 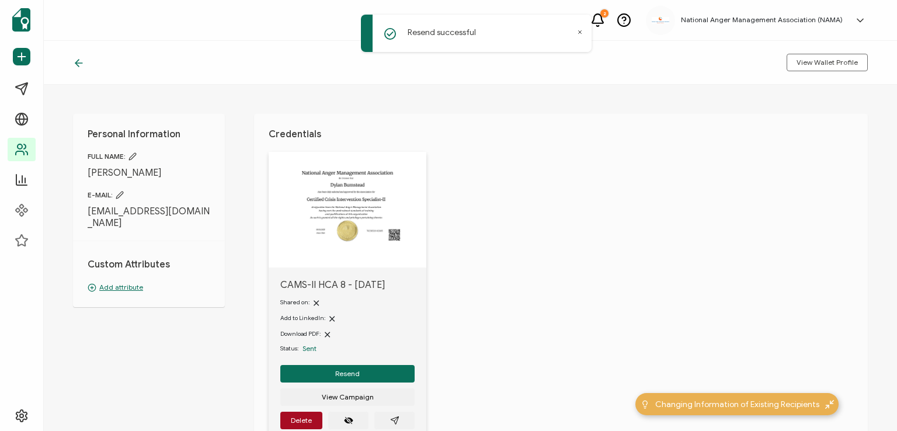 What do you see at coordinates (295, 302) in the screenshot?
I see `span: Shared on:` at bounding box center [295, 302].